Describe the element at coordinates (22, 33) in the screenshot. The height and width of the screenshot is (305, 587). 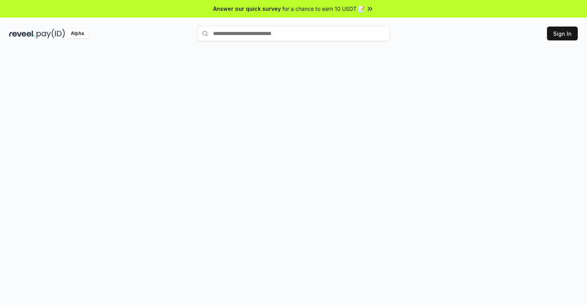
I see `img: reveel_dark` at that location.